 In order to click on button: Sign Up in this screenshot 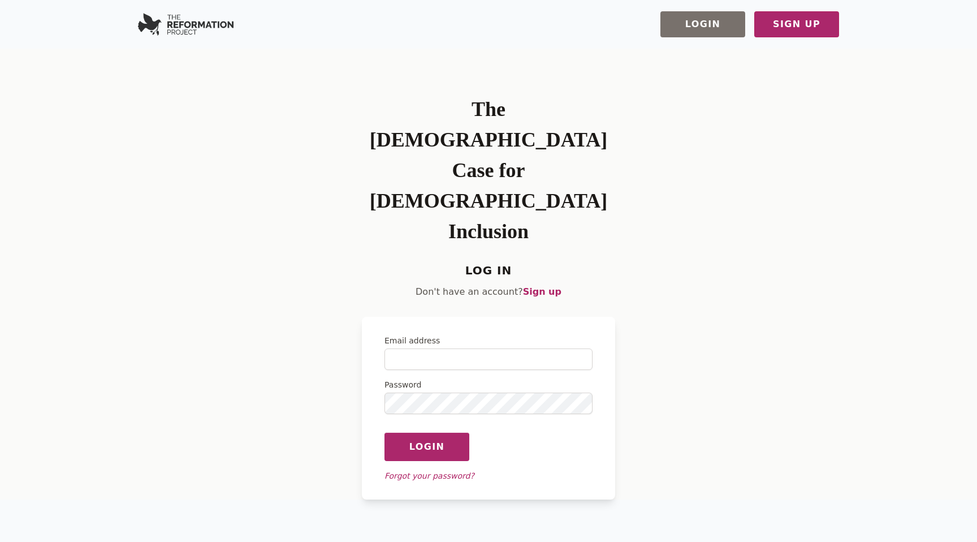, I will do `click(796, 24)`.